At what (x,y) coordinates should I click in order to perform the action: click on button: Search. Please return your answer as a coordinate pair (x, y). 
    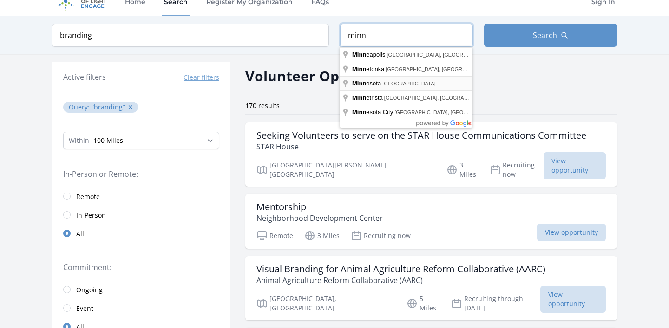
    Looking at the image, I should click on (550, 35).